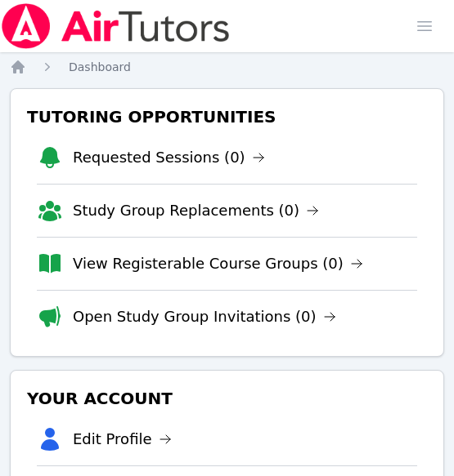 The image size is (454, 476). What do you see at coordinates (100, 67) in the screenshot?
I see `a: Dashboard` at bounding box center [100, 67].